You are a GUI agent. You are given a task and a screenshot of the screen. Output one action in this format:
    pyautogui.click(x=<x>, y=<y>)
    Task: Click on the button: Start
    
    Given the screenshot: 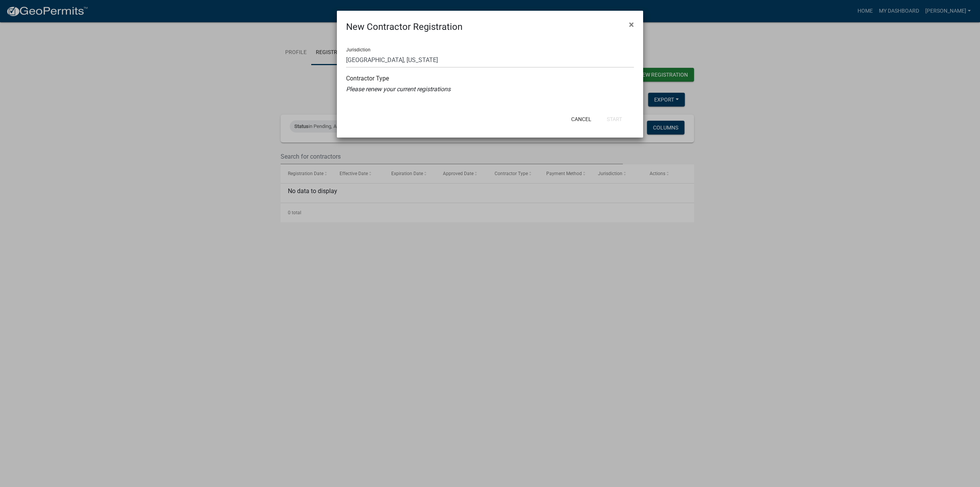 What is the action you would take?
    pyautogui.click(x=614, y=119)
    